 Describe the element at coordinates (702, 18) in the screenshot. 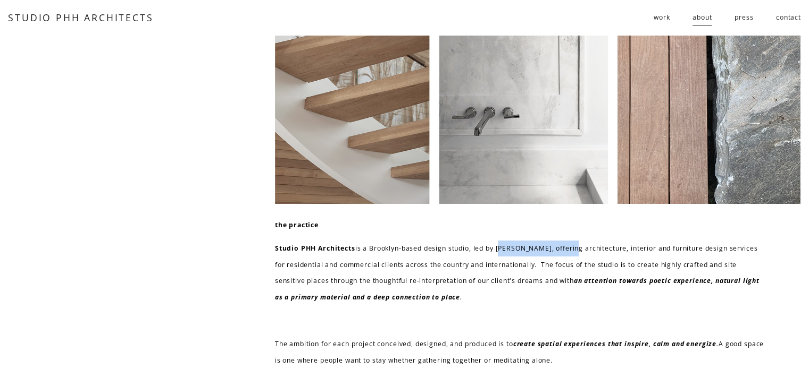

I see `a: about` at that location.